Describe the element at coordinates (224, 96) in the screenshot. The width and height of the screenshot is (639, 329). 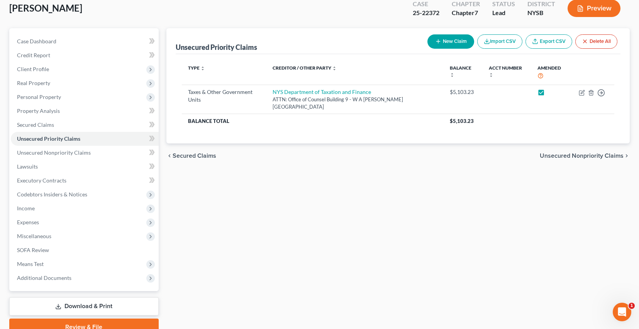
I see `div: Taxes & Other Government Units` at that location.